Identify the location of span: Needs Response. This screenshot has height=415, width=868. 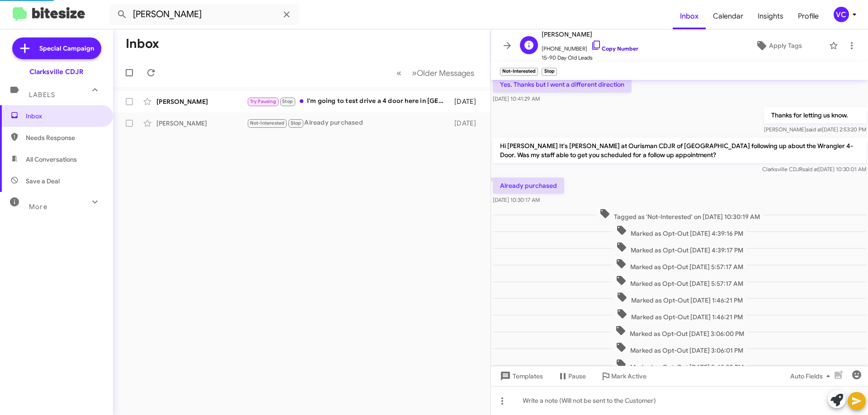
(64, 137).